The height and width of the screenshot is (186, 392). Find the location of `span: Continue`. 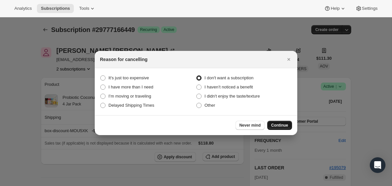

span: Continue is located at coordinates (279, 125).